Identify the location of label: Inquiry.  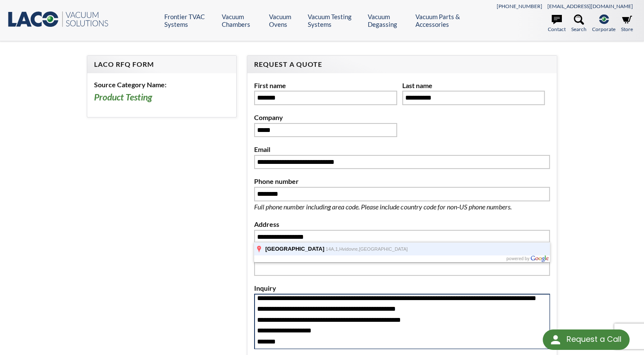
(402, 288).